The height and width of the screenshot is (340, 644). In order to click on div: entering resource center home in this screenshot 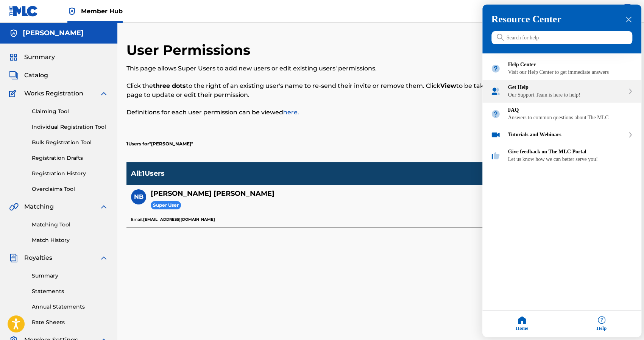, I will do `click(562, 111)`.